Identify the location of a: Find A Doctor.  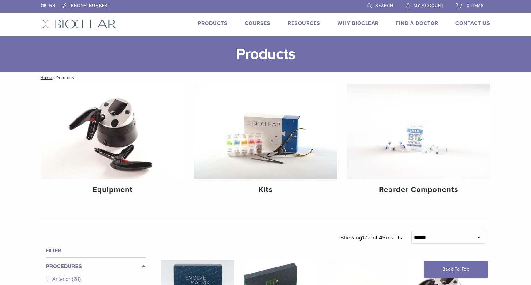
(417, 23).